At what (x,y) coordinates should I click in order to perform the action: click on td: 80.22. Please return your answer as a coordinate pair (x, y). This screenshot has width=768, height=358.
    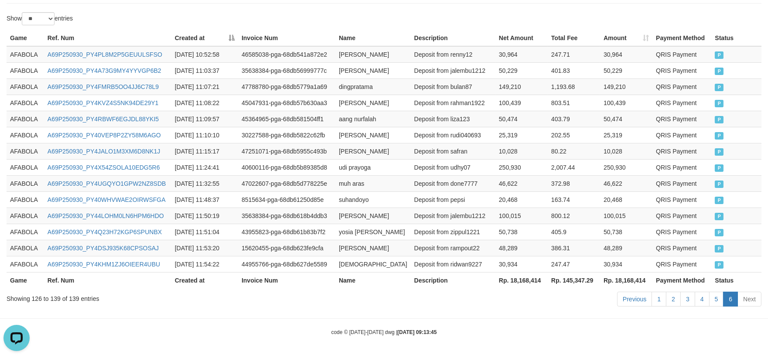
    Looking at the image, I should click on (574, 151).